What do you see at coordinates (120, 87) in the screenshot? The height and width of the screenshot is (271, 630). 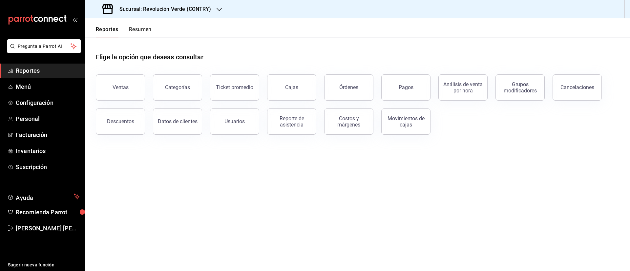 I see `div: Ventas` at bounding box center [120, 87].